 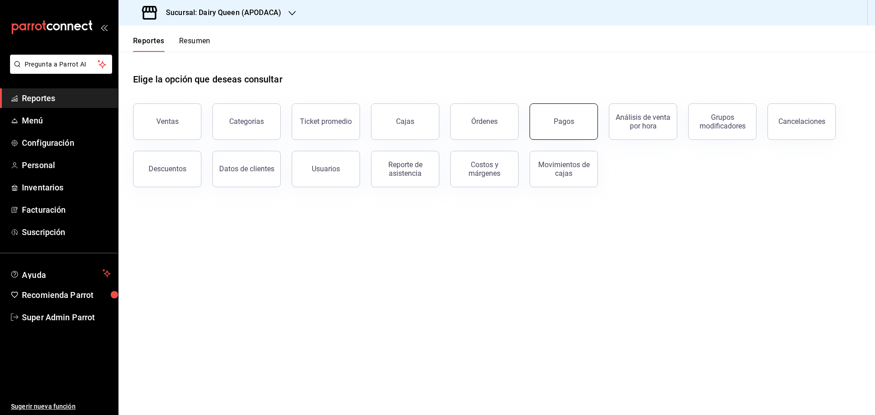 I want to click on span: Suscripción, so click(x=66, y=232).